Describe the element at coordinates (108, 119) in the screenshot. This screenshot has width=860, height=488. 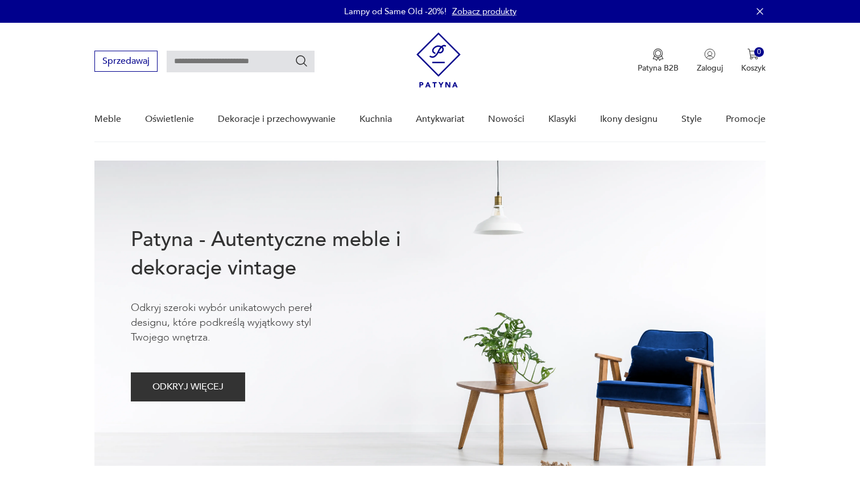
I see `a: Meble` at that location.